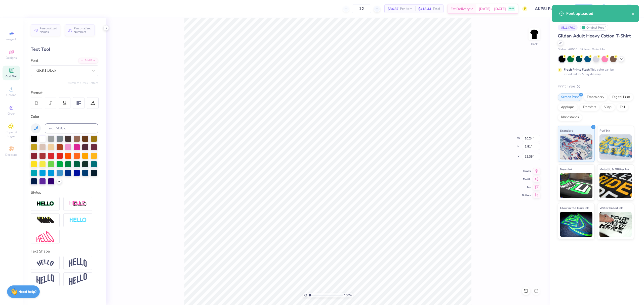 This screenshot has height=305, width=644. What do you see at coordinates (534, 44) in the screenshot?
I see `div: Back` at bounding box center [534, 44].